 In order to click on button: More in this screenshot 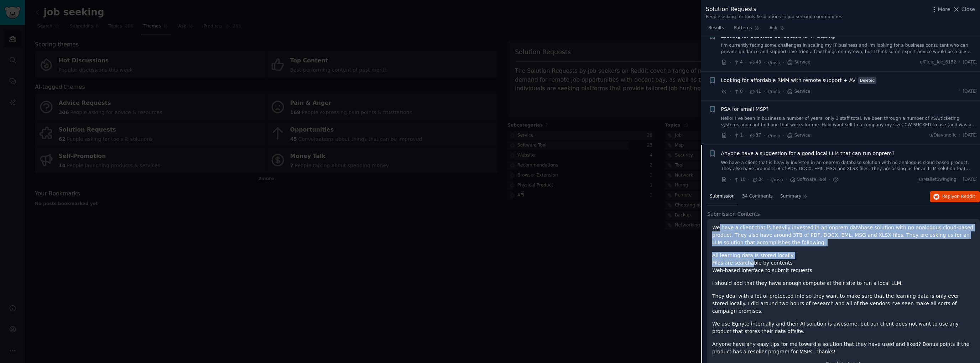, I will do `click(941, 9)`.